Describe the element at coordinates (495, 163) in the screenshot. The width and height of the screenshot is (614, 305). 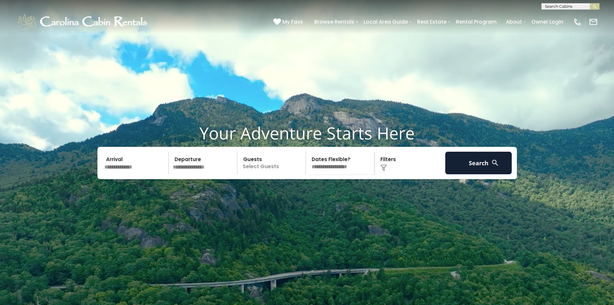
I see `img: search-regular-white.png` at that location.